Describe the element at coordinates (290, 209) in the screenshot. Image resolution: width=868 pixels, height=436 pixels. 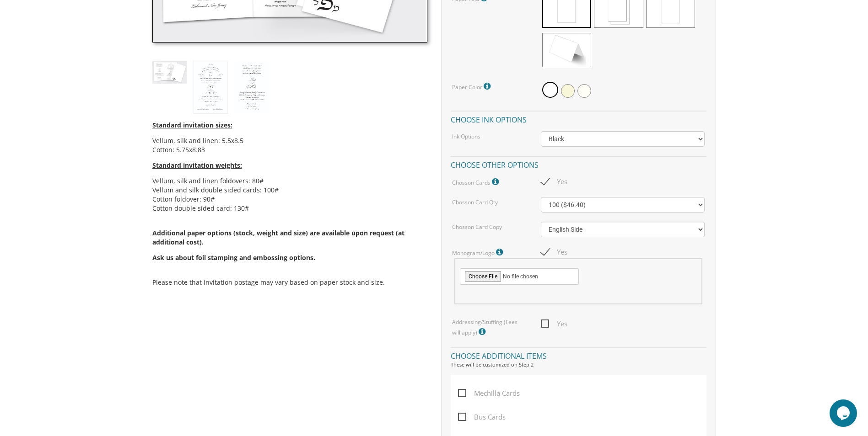
I see `li: Cotton double sided card: 130#` at that location.